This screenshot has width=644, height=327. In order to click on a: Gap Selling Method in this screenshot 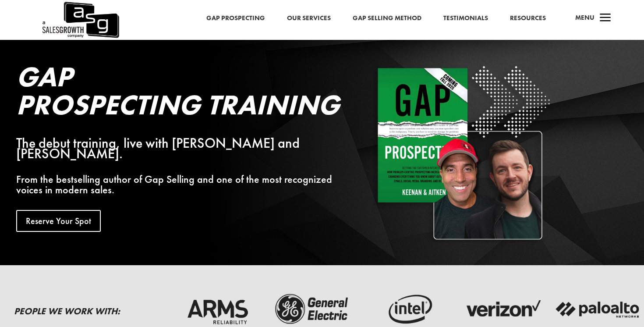, I will do `click(387, 18)`.